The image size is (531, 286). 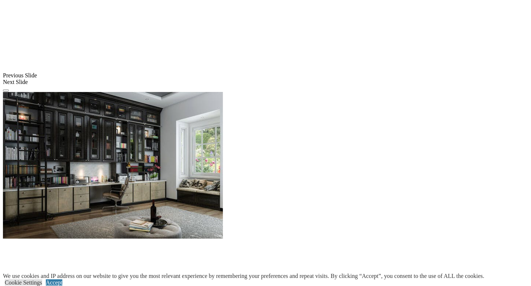 What do you see at coordinates (244, 276) in the screenshot?
I see `div: We use cookies and IP address on our website to give you the most relevant experience by remember...` at bounding box center [244, 276].